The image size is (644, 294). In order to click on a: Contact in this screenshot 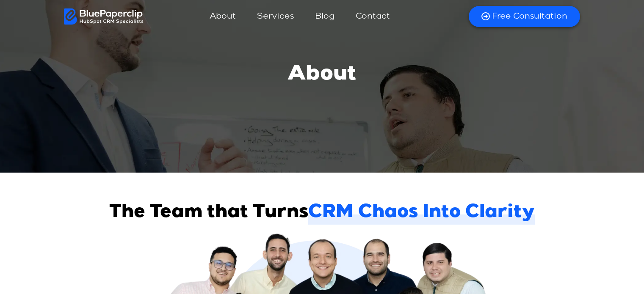, I will do `click(373, 17)`.